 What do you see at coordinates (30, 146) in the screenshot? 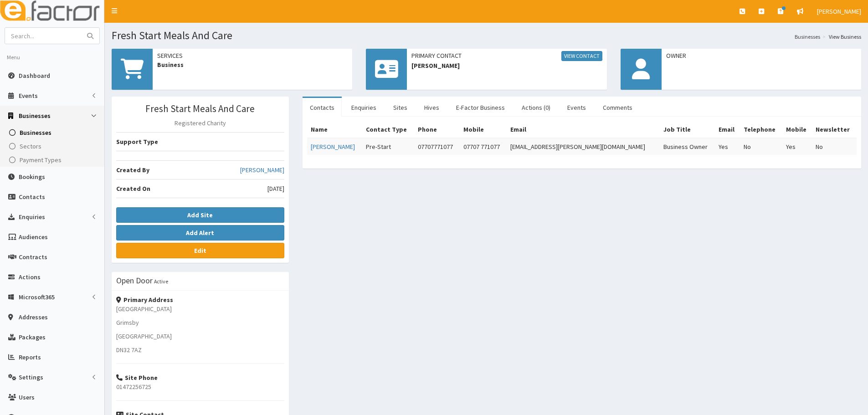
I see `span: Sectors` at bounding box center [30, 146].